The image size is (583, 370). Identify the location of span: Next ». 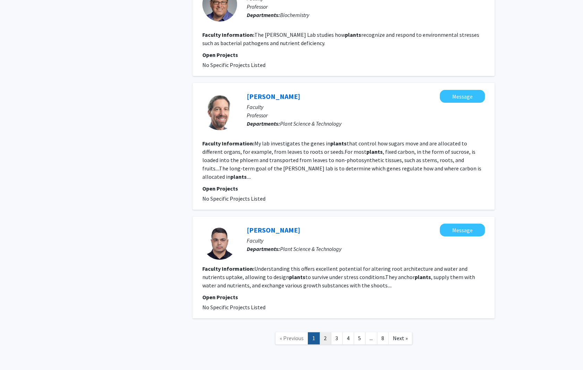
(400, 338).